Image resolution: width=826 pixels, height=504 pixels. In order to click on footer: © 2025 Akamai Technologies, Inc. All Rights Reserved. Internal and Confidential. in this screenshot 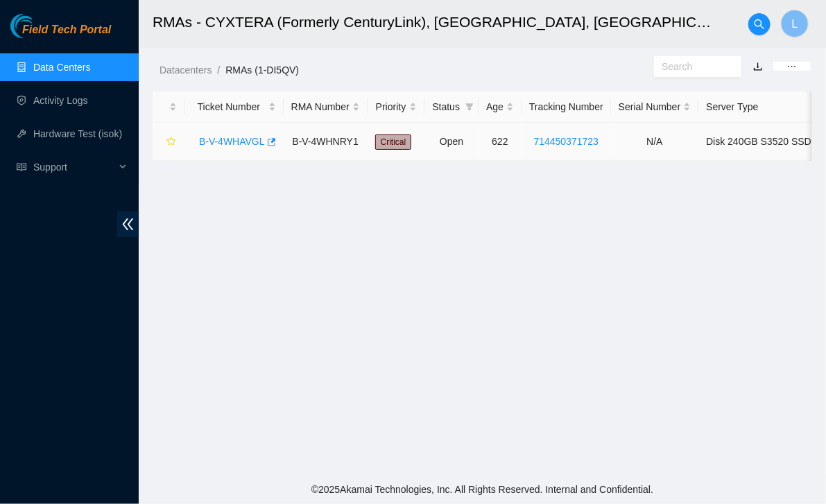, I will do `click(482, 489)`.